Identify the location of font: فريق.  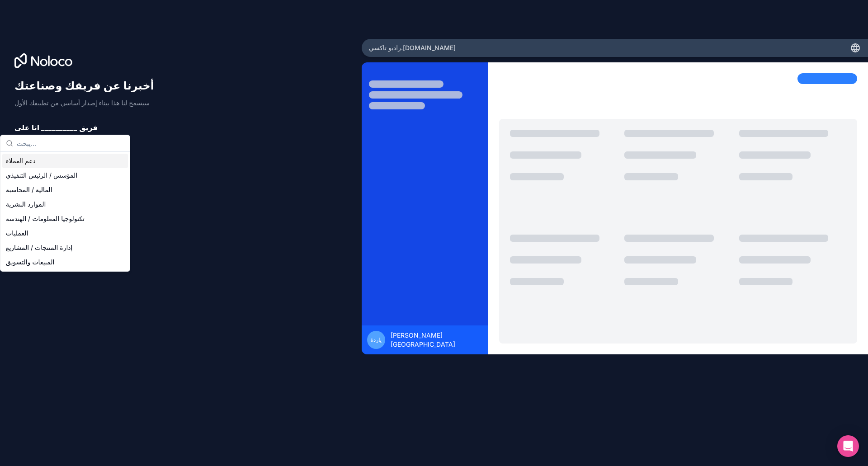
(89, 127).